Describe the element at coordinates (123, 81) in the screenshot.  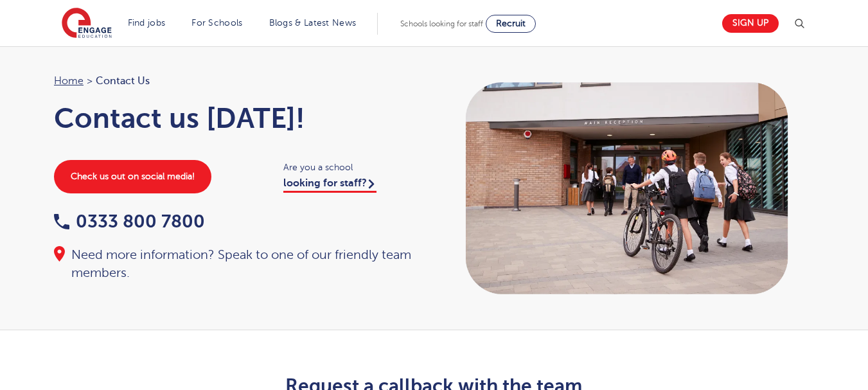
I see `span: Contact Us` at that location.